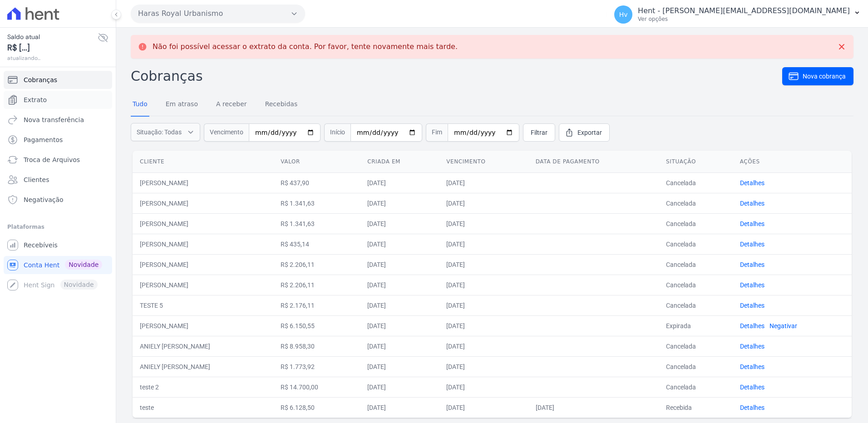 The image size is (868, 423). I want to click on td: teste 2, so click(203, 387).